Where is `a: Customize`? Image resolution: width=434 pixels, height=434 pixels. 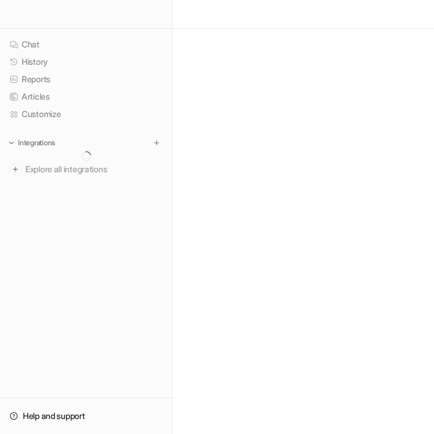
a: Customize is located at coordinates (86, 114).